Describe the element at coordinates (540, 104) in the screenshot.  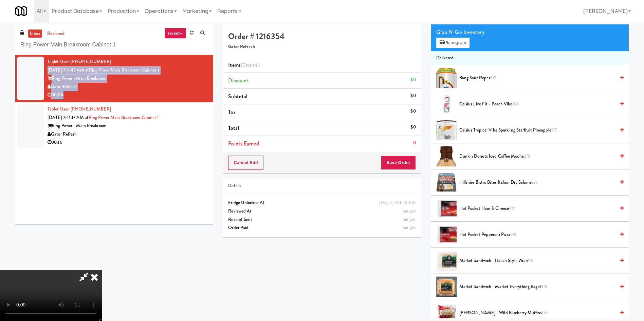
I see `div: Celsius Live Fit - Peach Vibe2/6` at that location.